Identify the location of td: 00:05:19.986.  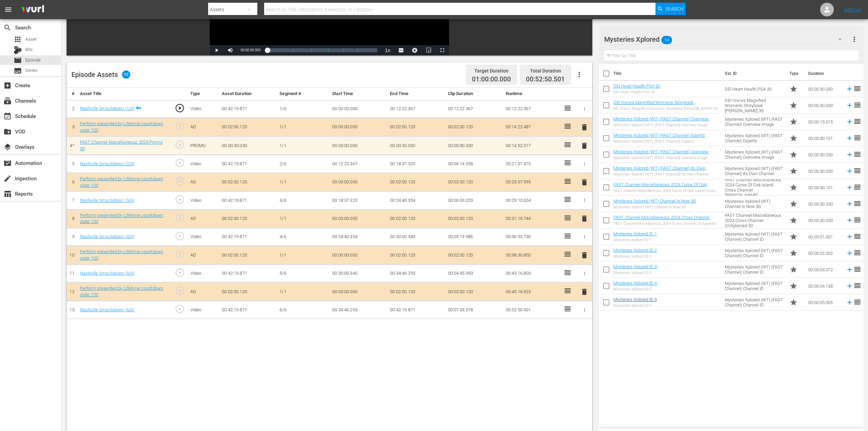
(474, 237).